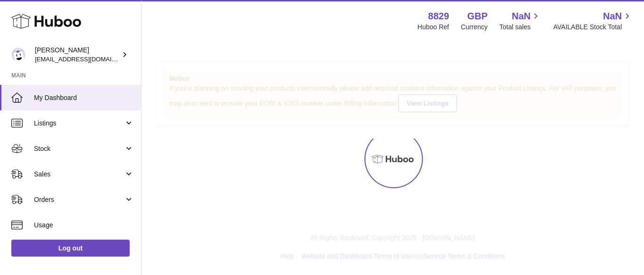 Image resolution: width=644 pixels, height=275 pixels. Describe the element at coordinates (79, 199) in the screenshot. I see `span: Orders` at that location.